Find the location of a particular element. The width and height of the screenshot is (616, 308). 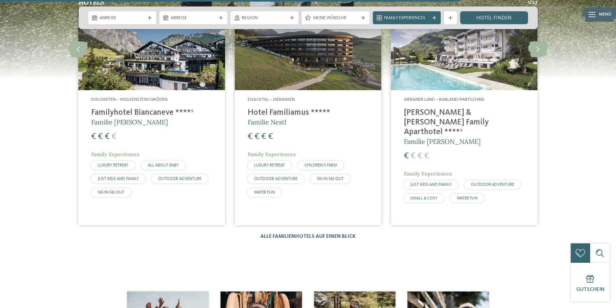

span: CHILDREN’S FARM is located at coordinates (320, 165).